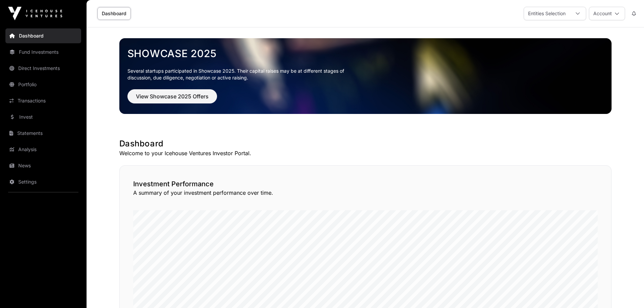  Describe the element at coordinates (44, 182) in the screenshot. I see `a: Settings` at that location.